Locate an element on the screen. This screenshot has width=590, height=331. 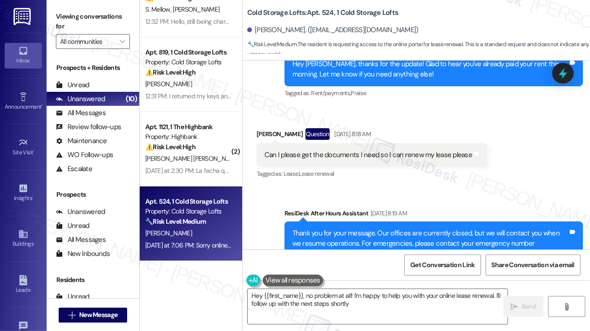
span: Send is located at coordinates (528, 306).